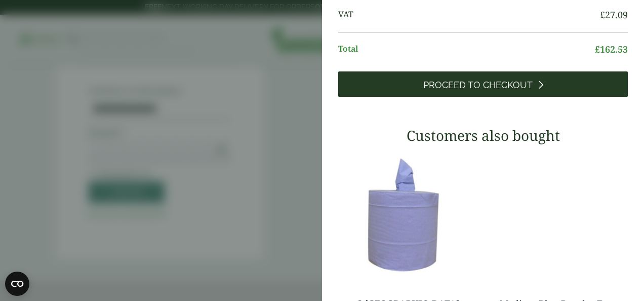 This screenshot has height=301, width=644. Describe the element at coordinates (478, 85) in the screenshot. I see `span: Proceed to Checkout` at that location.